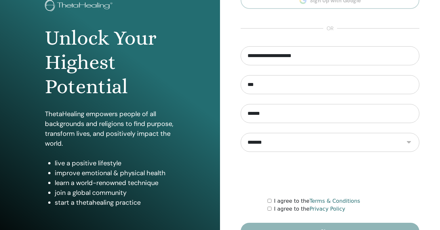 The width and height of the screenshot is (440, 230). Describe the element at coordinates (115, 183) in the screenshot. I see `li: learn a world-renowned technique` at that location.